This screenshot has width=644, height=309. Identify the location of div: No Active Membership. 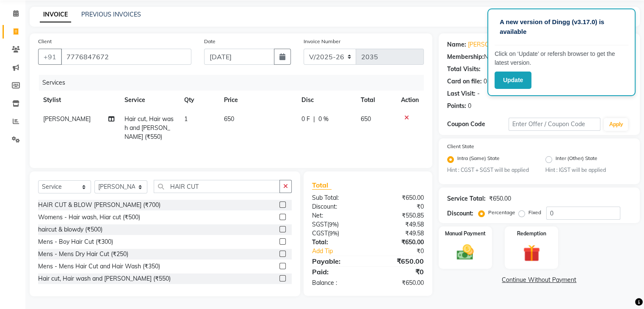
(539, 56).